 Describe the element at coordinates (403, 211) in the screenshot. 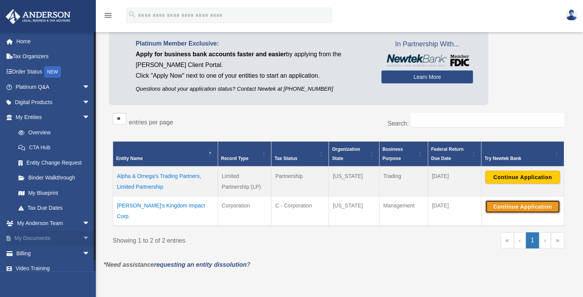

I see `td: Management` at that location.